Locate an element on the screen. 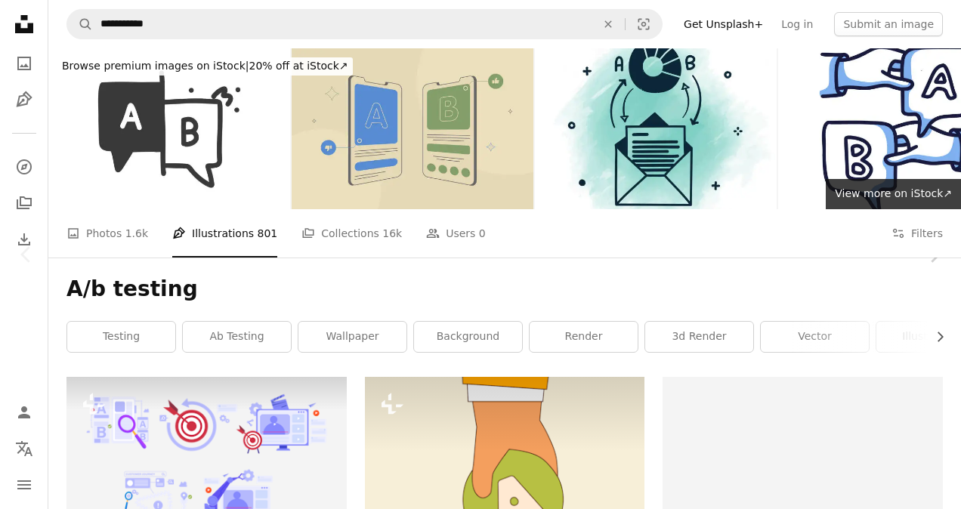  h1: A/b testing is located at coordinates (505, 289).